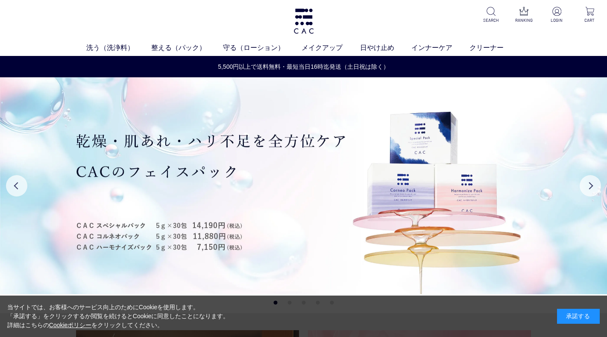 This screenshot has height=337, width=607. What do you see at coordinates (262, 47) in the screenshot?
I see `a: 守る（ローション）` at bounding box center [262, 47].